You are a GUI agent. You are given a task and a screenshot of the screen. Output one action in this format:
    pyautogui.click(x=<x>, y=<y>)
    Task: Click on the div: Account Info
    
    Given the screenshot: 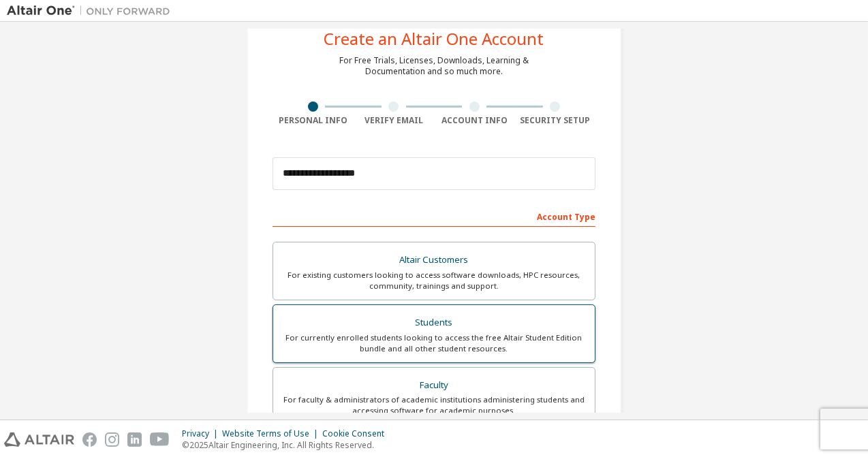 What is the action you would take?
    pyautogui.click(x=474, y=121)
    